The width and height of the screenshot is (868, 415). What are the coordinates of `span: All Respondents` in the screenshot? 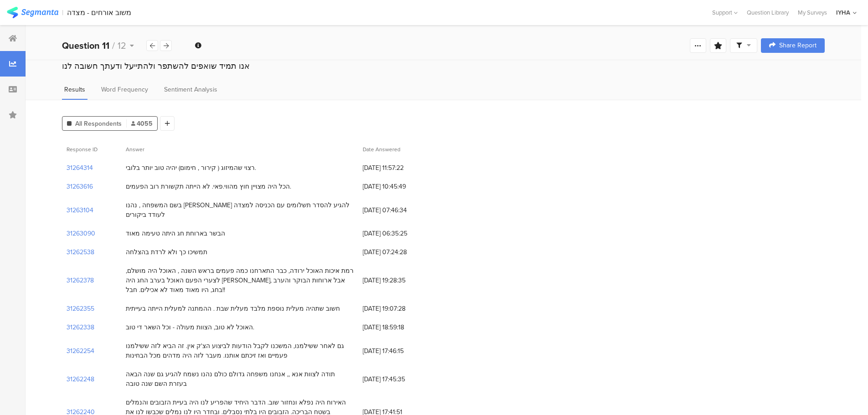 It's located at (98, 123).